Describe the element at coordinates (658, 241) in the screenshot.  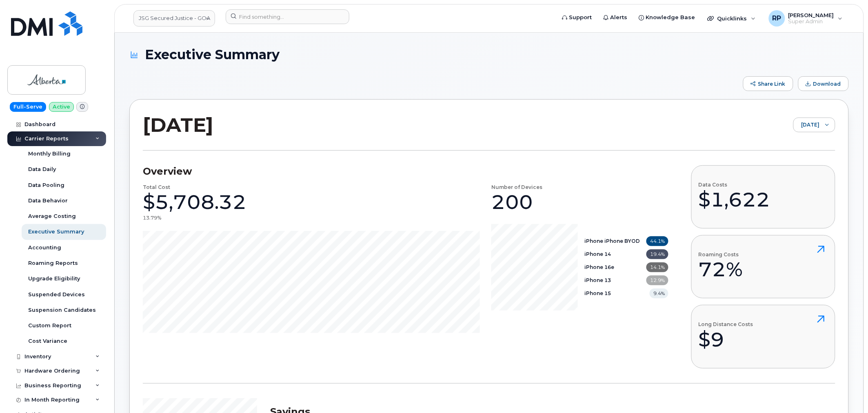
I see `span: 44.1%` at that location.